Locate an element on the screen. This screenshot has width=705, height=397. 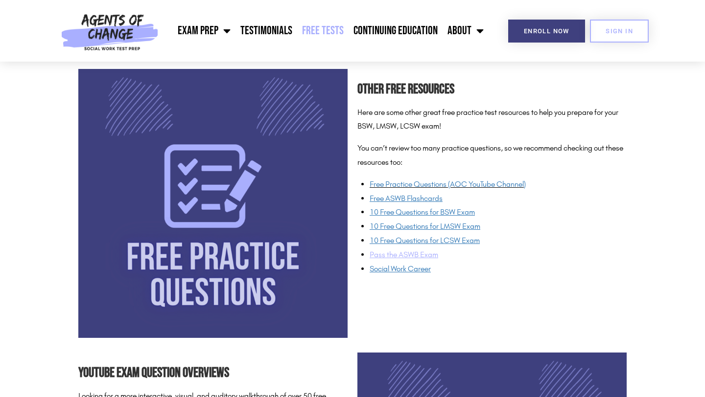
a: Free Tests is located at coordinates (323, 31).